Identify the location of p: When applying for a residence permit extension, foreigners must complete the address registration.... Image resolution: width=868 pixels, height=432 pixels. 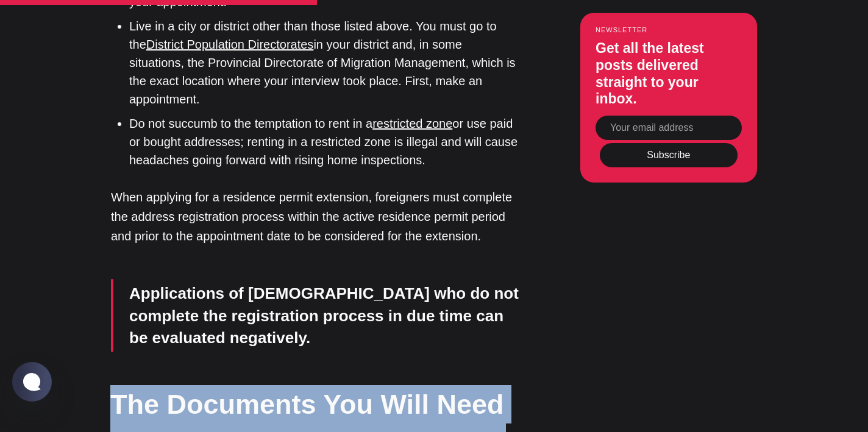
(315, 217).